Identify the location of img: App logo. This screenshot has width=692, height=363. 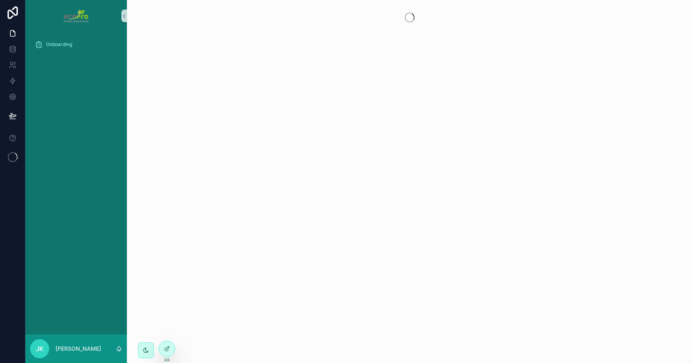
(76, 16).